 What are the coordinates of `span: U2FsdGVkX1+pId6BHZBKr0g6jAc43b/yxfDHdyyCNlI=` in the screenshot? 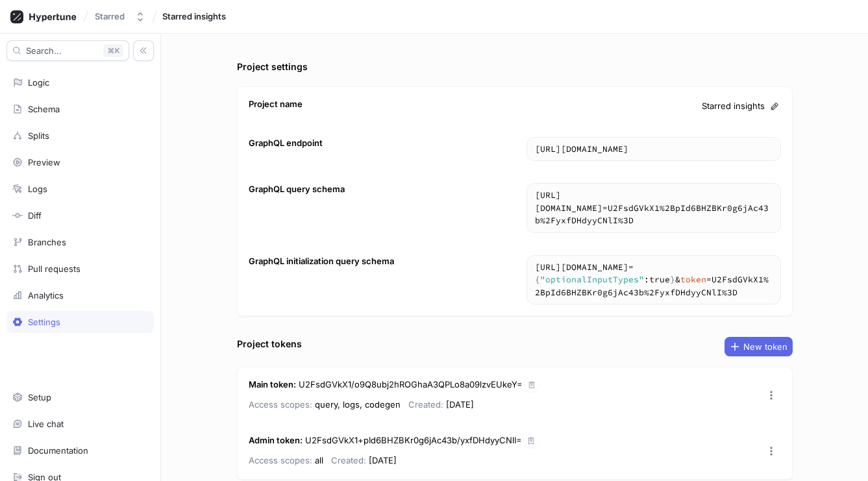 It's located at (413, 440).